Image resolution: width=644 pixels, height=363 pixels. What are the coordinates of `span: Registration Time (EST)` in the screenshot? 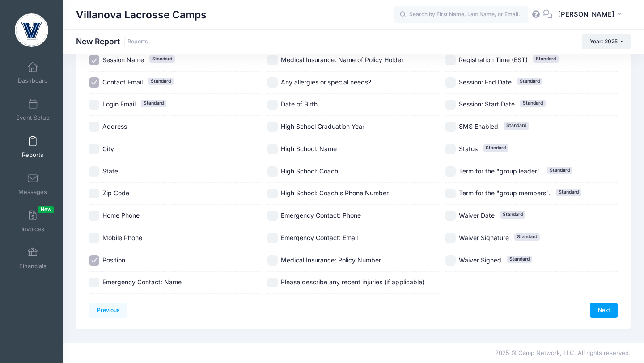 It's located at (493, 60).